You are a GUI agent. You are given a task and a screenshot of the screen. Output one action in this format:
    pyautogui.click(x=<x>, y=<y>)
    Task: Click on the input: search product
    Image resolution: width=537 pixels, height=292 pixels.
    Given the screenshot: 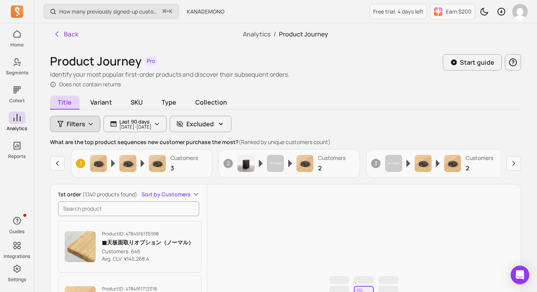 What is the action you would take?
    pyautogui.click(x=129, y=209)
    